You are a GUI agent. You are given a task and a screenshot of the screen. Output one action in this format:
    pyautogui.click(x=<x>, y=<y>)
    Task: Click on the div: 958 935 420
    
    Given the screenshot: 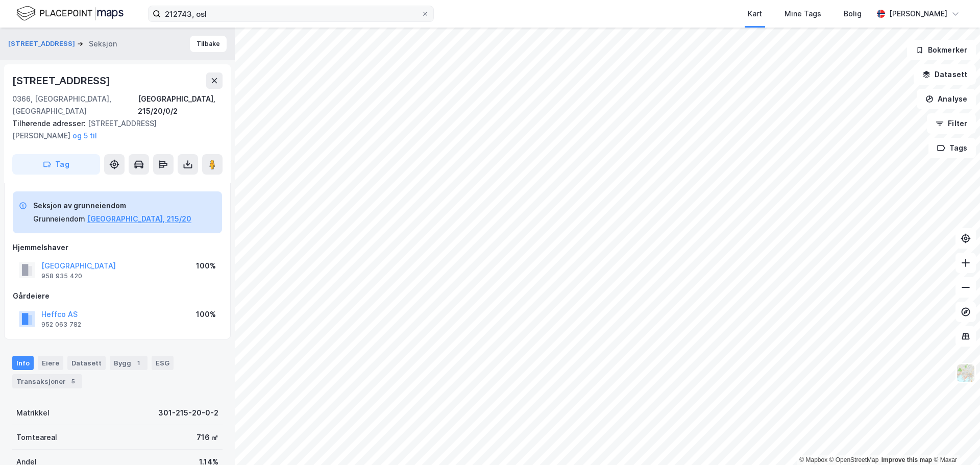 What is the action you would take?
    pyautogui.click(x=62, y=276)
    